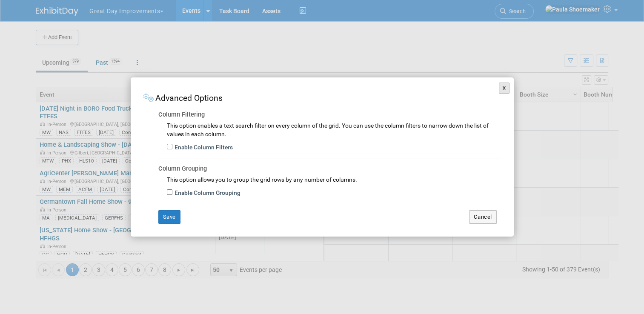  I want to click on button: Save, so click(169, 217).